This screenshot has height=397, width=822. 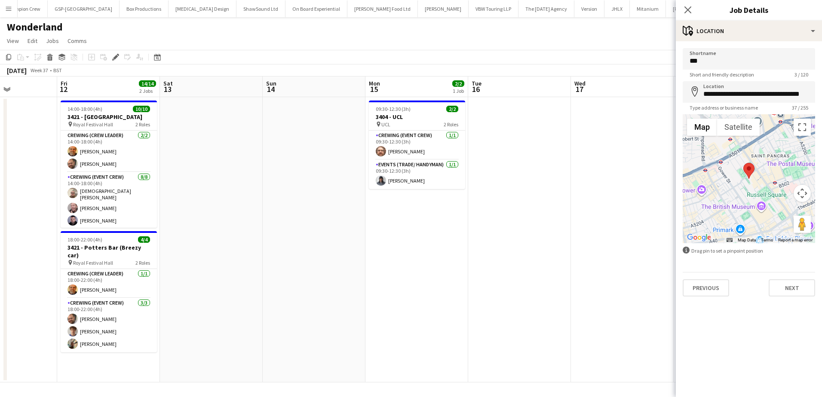 What do you see at coordinates (800, 107) in the screenshot?
I see `span: 37 / 255` at bounding box center [800, 107].